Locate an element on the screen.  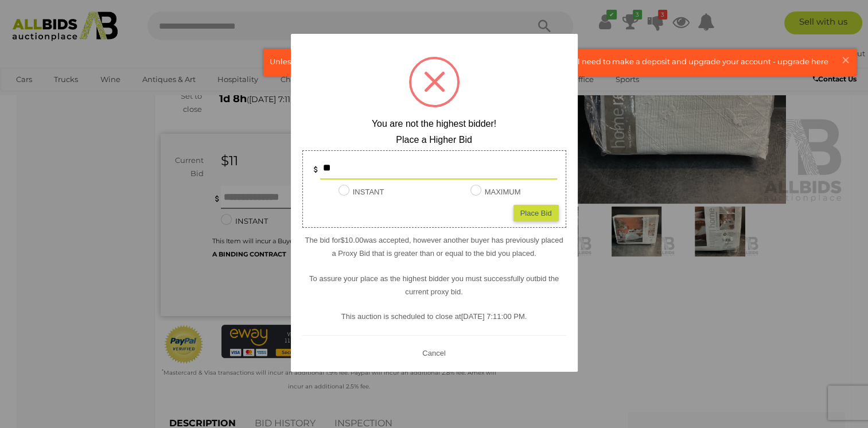
p: The bid for was accepted, however another buyer has previously placed a Proxy Bid that is greater... is located at coordinates (434, 247).